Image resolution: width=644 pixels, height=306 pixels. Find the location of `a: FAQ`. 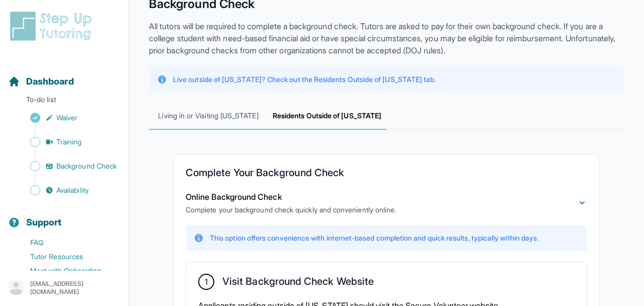

a: FAQ is located at coordinates (68, 243).